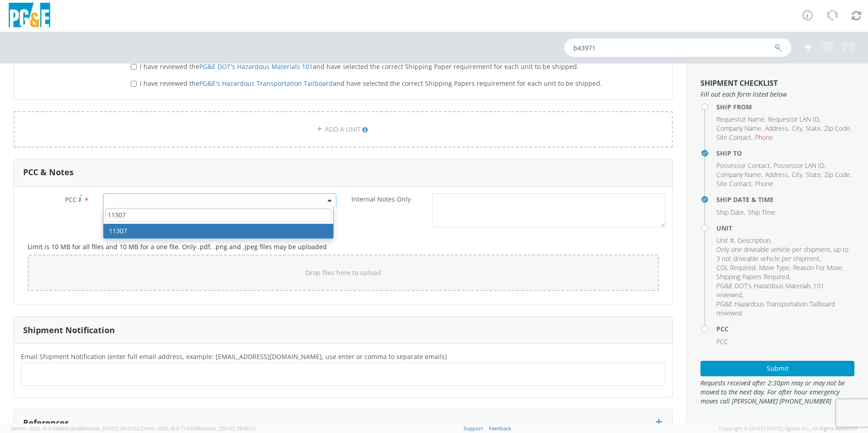 This screenshot has width=868, height=433. Describe the element at coordinates (473, 428) in the screenshot. I see `a: Support` at that location.